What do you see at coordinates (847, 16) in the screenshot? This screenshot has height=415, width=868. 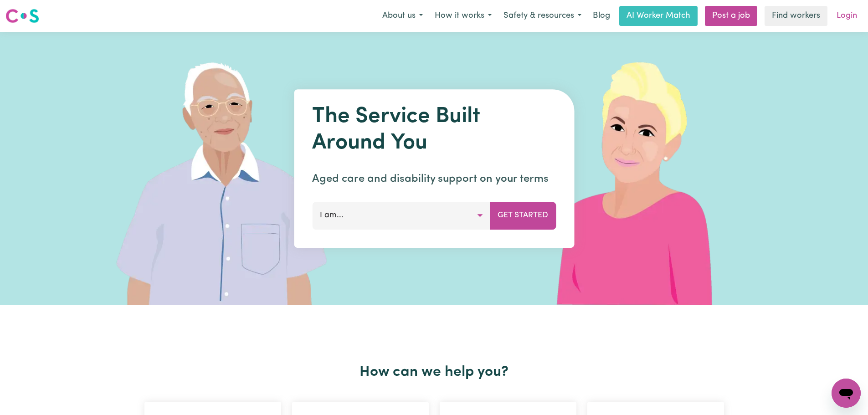 I see `a: Login` at bounding box center [847, 16].